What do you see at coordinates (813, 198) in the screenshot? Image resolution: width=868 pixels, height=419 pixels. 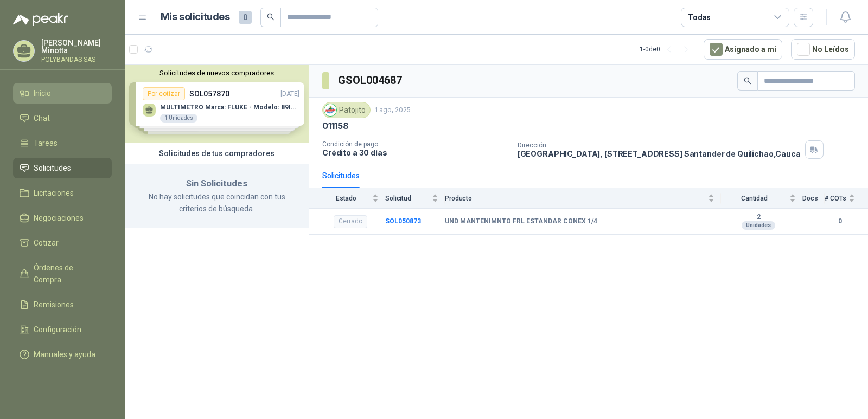 I see `th: Docs` at bounding box center [813, 198].